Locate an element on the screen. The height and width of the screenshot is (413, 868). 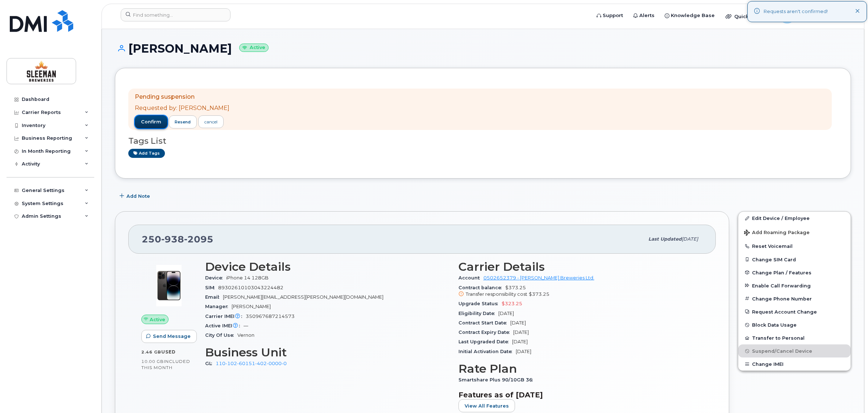
span: 350967687214573 is located at coordinates (270, 316).